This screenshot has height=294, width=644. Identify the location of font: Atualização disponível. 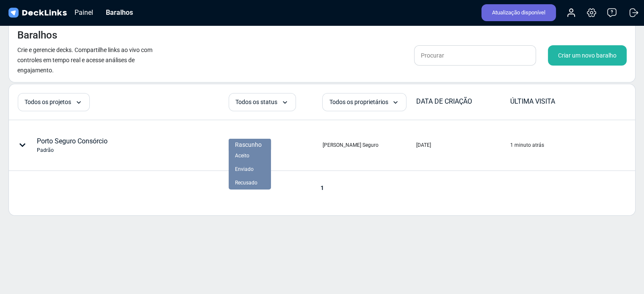
(519, 12).